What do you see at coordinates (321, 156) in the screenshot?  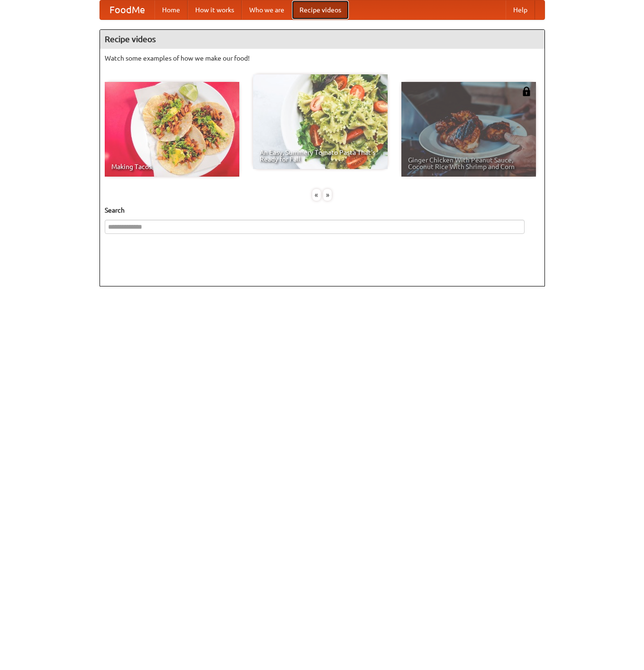 I see `span: An Easy, Summery Tomato Pasta That's Ready for Fall` at bounding box center [321, 156].